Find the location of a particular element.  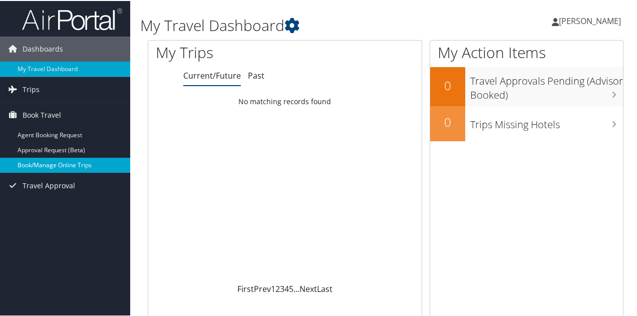

h1: My Action Items is located at coordinates (527, 52).